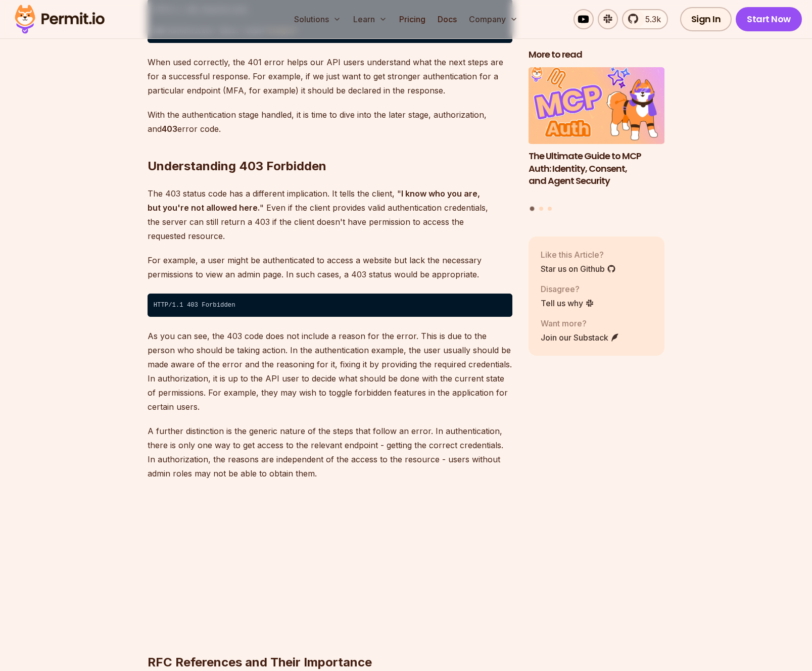 This screenshot has width=812, height=671. What do you see at coordinates (597, 54) in the screenshot?
I see `h2: More to read` at bounding box center [597, 54].